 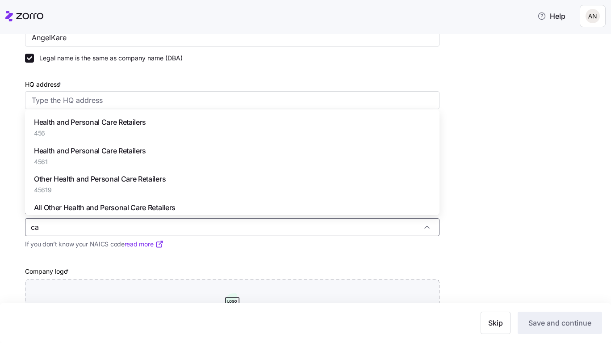 I want to click on a: read more, so click(x=144, y=244).